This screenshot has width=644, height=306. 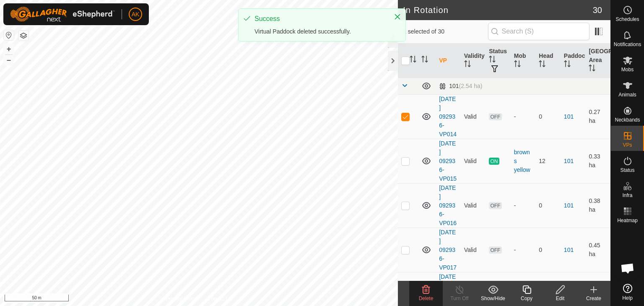 What do you see at coordinates (471, 86) in the screenshot?
I see `span: (2.54 ha)` at bounding box center [471, 86].